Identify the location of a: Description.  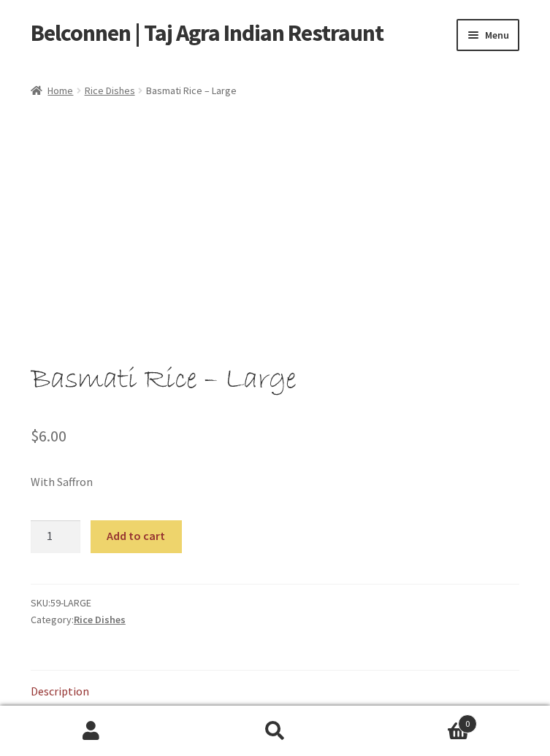
(275, 692).